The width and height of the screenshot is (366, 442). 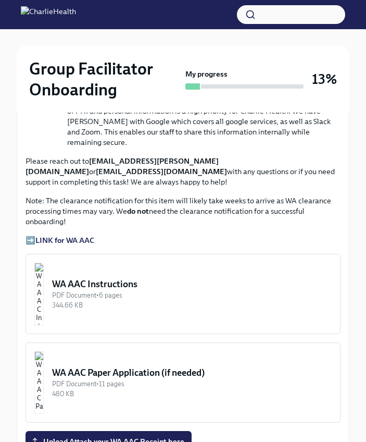 What do you see at coordinates (65, 240) in the screenshot?
I see `a: LINK for WA AAC` at bounding box center [65, 240].